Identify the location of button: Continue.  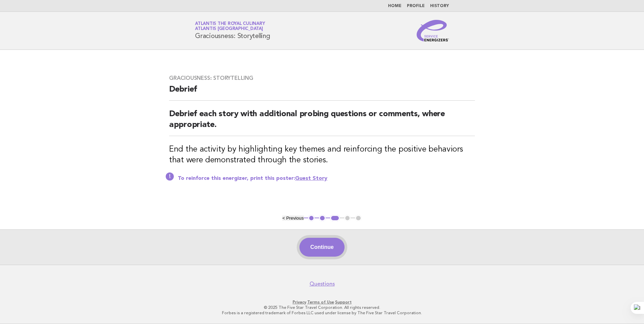
(321, 247).